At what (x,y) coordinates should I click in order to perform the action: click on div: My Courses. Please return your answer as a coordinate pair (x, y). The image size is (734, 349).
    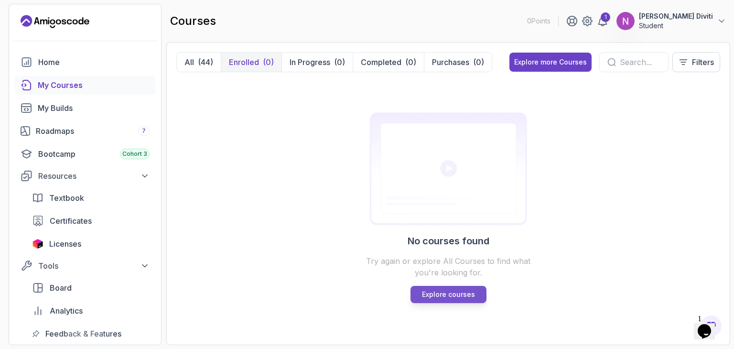
    Looking at the image, I should click on (94, 85).